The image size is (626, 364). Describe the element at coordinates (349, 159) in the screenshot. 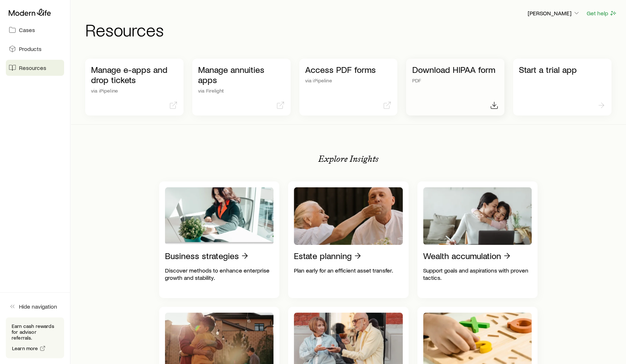

I see `p: Explore Insights` at that location.